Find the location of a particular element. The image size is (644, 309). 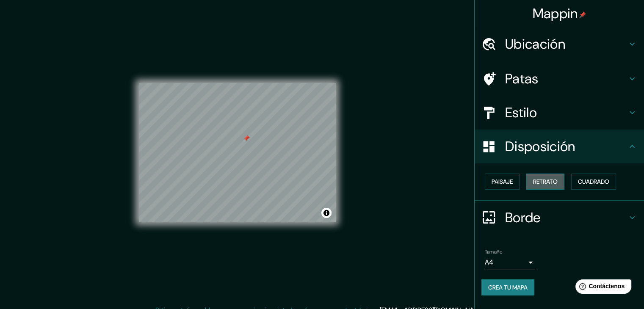

button: Activar o desactivar atribución is located at coordinates (326, 213).